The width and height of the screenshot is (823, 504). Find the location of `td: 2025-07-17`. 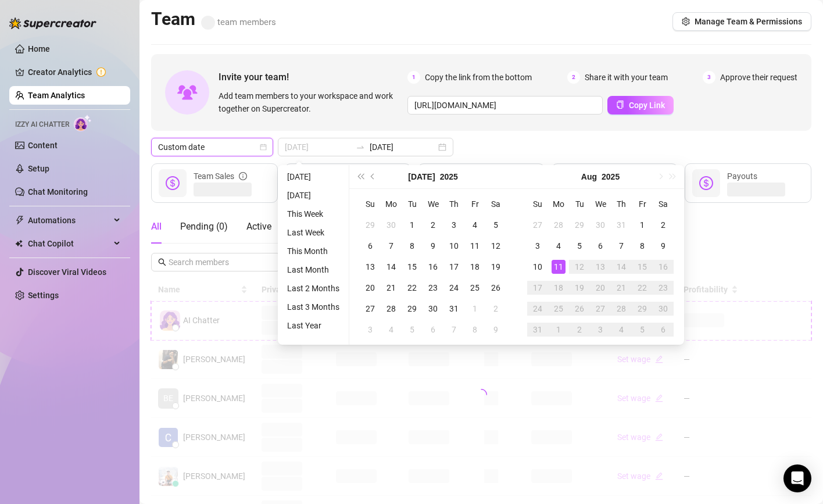

td: 2025-07-17 is located at coordinates (454, 267).